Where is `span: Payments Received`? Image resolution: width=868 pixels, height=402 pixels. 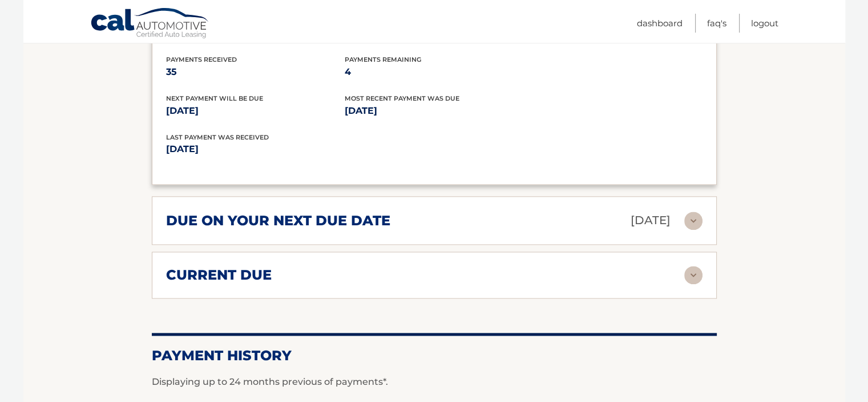 span: Payments Received is located at coordinates (202, 59).